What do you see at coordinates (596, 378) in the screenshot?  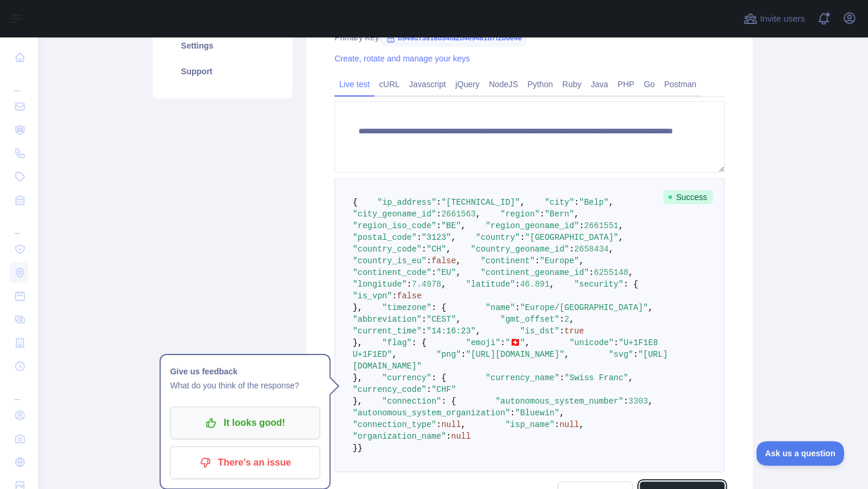 I see `span: "Swiss Franc"` at bounding box center [596, 378].